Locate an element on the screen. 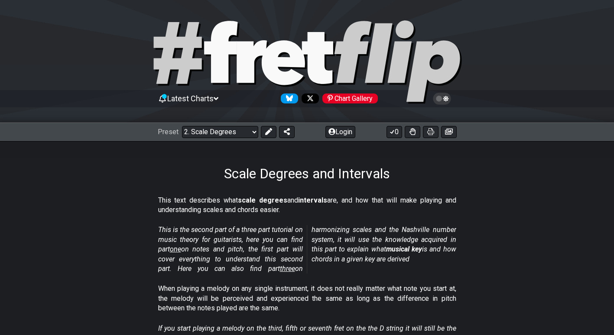 This screenshot has height=335, width=614. span: Preset is located at coordinates (168, 132).